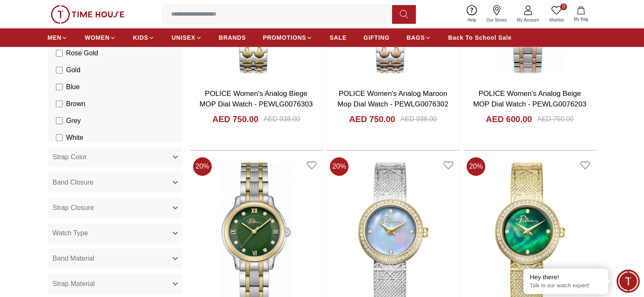  Describe the element at coordinates (288, 38) in the screenshot. I see `a: PROMOTIONS` at that location.